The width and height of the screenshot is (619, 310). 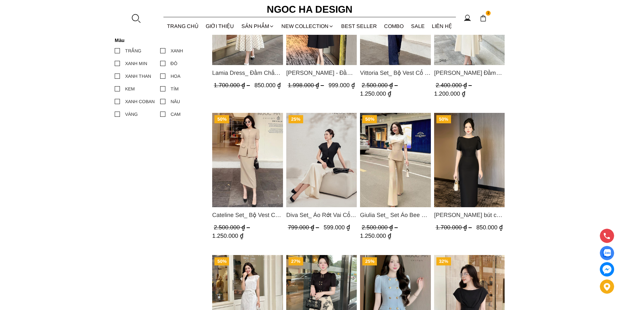 What do you see at coordinates (133, 51) in the screenshot?
I see `div: TRẮNG` at bounding box center [133, 51].